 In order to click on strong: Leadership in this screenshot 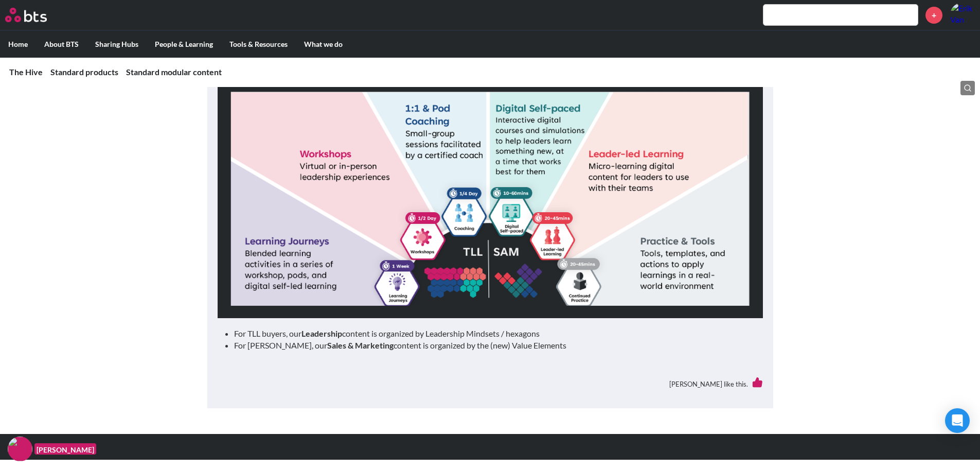, I will do `click(322, 333)`.